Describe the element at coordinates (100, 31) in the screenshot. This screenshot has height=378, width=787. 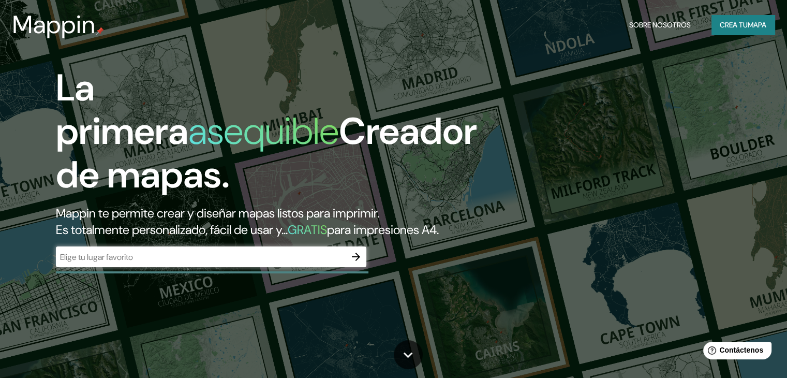
I see `img: pin de mapeo` at that location.